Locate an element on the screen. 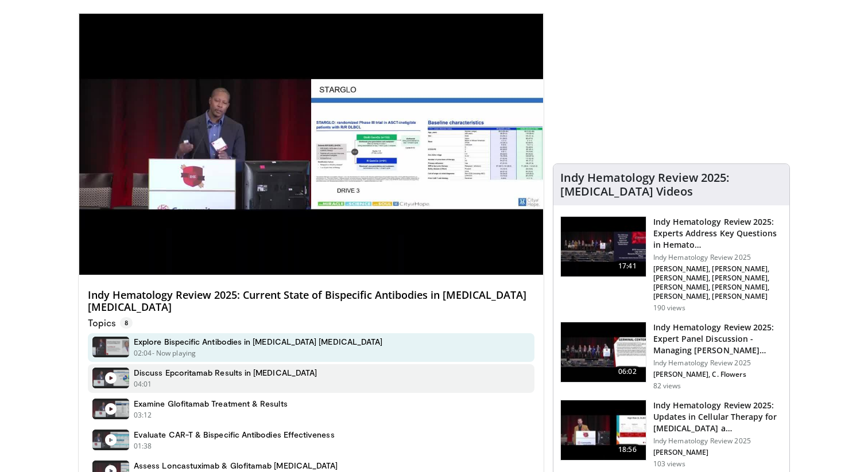  p: 03:12 is located at coordinates (143, 416).